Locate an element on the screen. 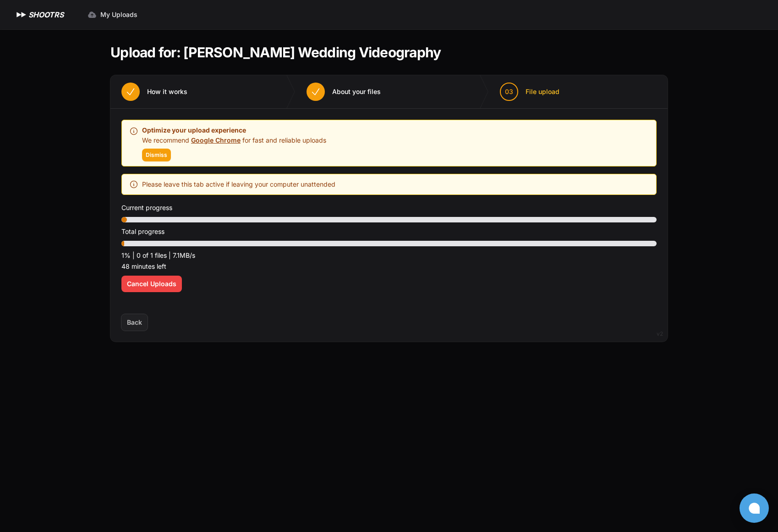 The image size is (778, 532). a: My Uploads is located at coordinates (113, 14).